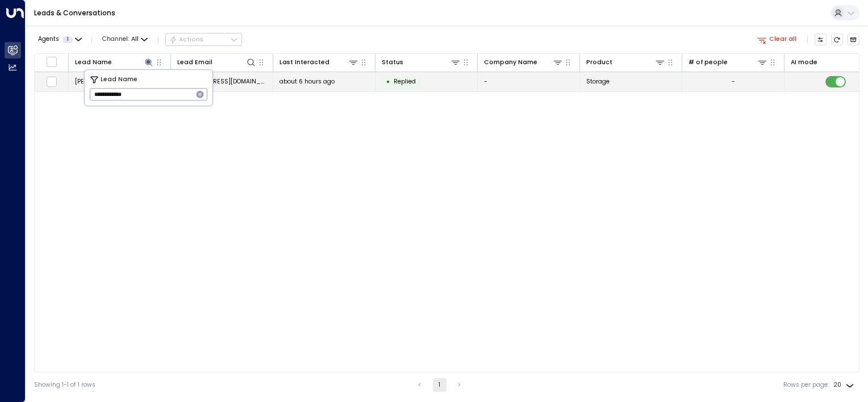  I want to click on button: Agents1, so click(59, 39).